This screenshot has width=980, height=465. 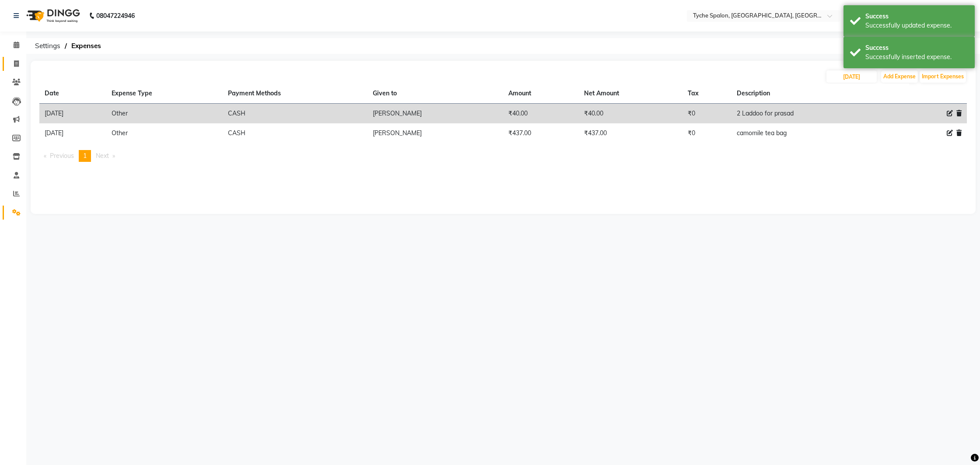 What do you see at coordinates (808, 133) in the screenshot?
I see `td: camomile tea bag` at bounding box center [808, 133].